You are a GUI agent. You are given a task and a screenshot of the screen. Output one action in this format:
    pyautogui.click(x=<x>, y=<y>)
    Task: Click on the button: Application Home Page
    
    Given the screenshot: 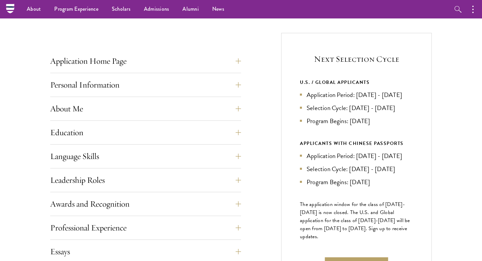 What is the action you would take?
    pyautogui.click(x=146, y=61)
    